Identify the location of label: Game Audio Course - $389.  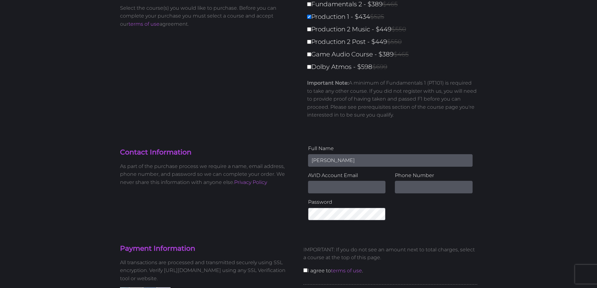
(394, 54).